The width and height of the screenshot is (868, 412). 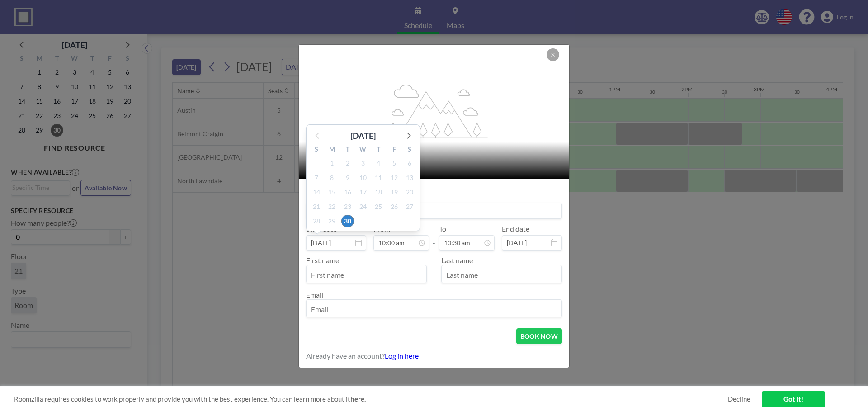 What do you see at coordinates (366, 275) in the screenshot?
I see `input: First name` at bounding box center [366, 275].